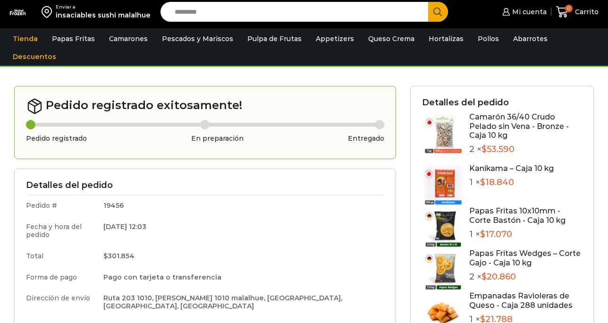 The height and width of the screenshot is (323, 608). I want to click on a: Camarones, so click(128, 39).